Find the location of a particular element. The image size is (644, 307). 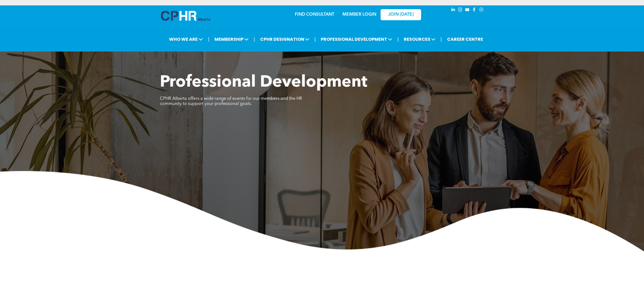

span: RESOURCES is located at coordinates (419, 39).